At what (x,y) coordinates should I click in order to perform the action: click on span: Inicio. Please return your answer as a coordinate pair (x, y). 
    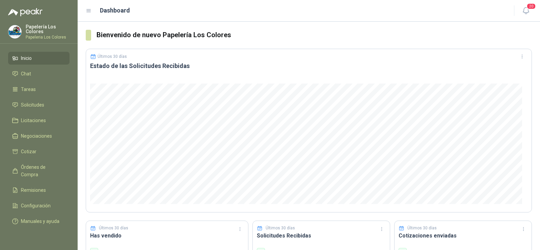
    Looking at the image, I should click on (26, 58).